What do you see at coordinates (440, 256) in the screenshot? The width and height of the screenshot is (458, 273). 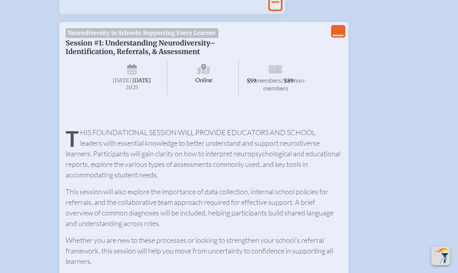 I see `button: Scroll Top` at bounding box center [440, 256].